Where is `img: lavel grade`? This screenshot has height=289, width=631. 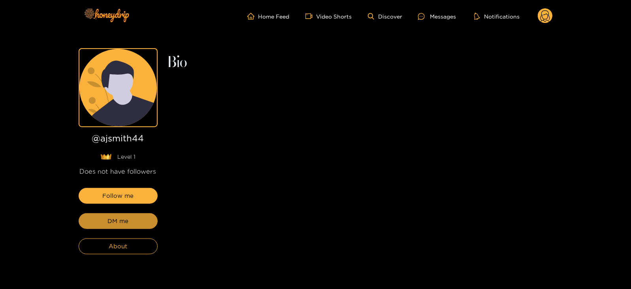 img: lavel grade is located at coordinates (106, 157).